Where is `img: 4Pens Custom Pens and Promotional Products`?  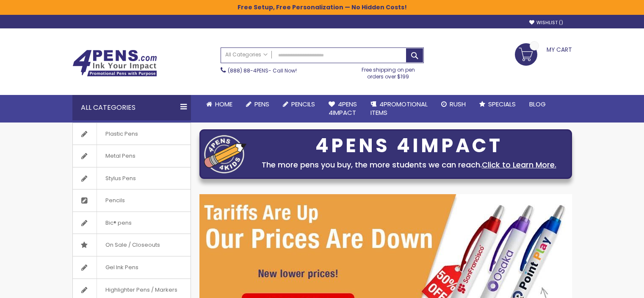
img: 4Pens Custom Pens and Promotional Products is located at coordinates (115, 63).